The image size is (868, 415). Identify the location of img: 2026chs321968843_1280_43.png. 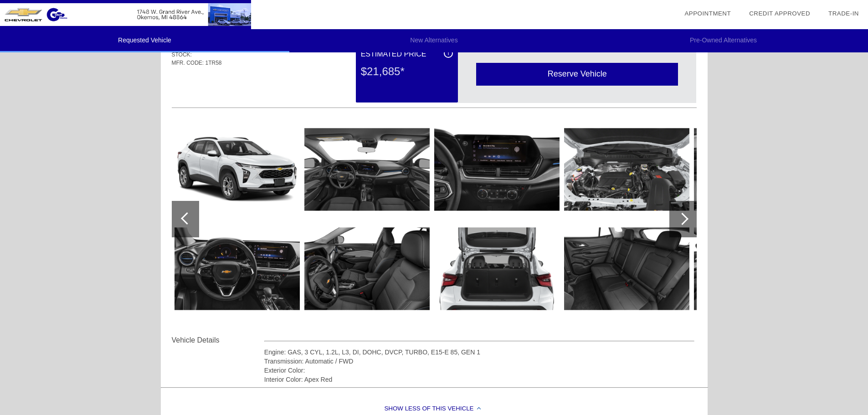
(756, 169).